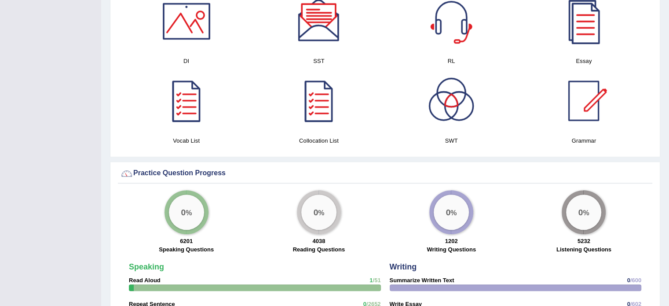  Describe the element at coordinates (403, 266) in the screenshot. I see `strong: Writing` at that location.